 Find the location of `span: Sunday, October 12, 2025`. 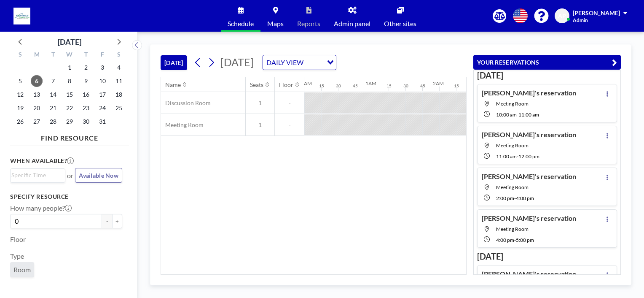

span: Sunday, October 12, 2025 is located at coordinates (20, 95).